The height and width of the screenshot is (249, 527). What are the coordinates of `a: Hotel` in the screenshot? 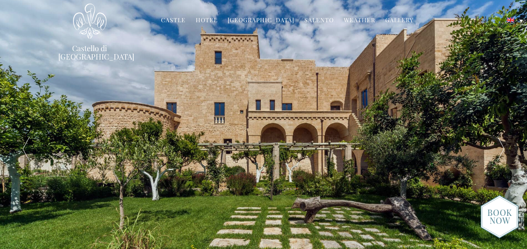 It's located at (207, 21).